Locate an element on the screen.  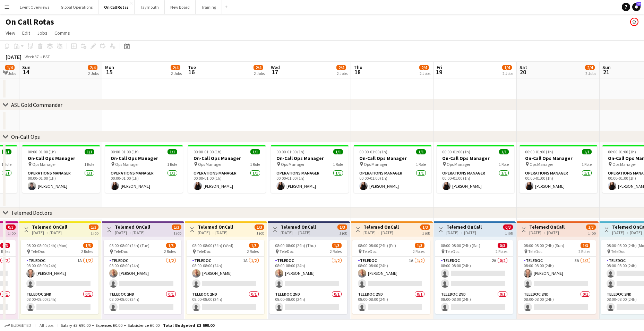
button: Taymouth is located at coordinates (150, 7).